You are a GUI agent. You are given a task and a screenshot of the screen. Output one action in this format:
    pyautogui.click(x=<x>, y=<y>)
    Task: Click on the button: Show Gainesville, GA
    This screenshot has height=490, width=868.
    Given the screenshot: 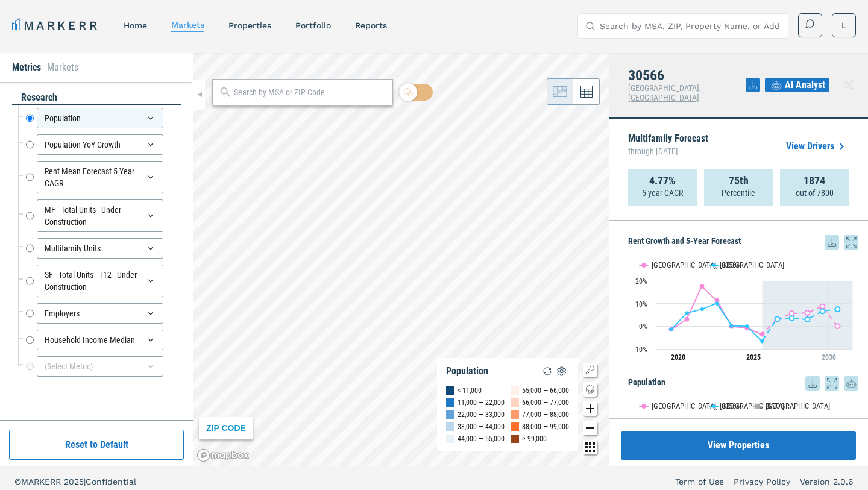 What is the action you would take?
    pyautogui.click(x=668, y=265)
    